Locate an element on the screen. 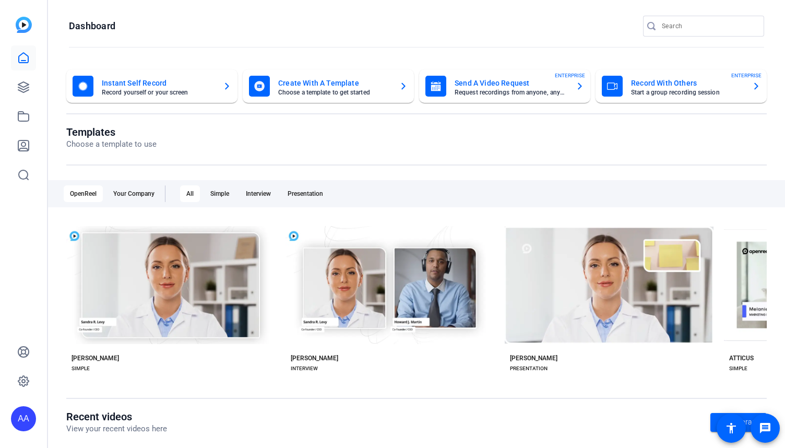 Image resolution: width=785 pixels, height=448 pixels. mat-icon: accessibility is located at coordinates (731, 428).